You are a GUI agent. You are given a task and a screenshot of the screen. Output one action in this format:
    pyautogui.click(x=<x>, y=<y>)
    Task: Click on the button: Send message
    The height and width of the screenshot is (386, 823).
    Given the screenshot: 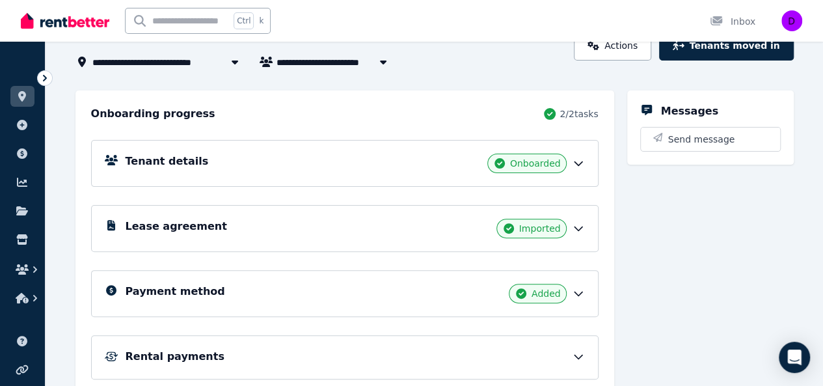 What is the action you would take?
    pyautogui.click(x=710, y=139)
    